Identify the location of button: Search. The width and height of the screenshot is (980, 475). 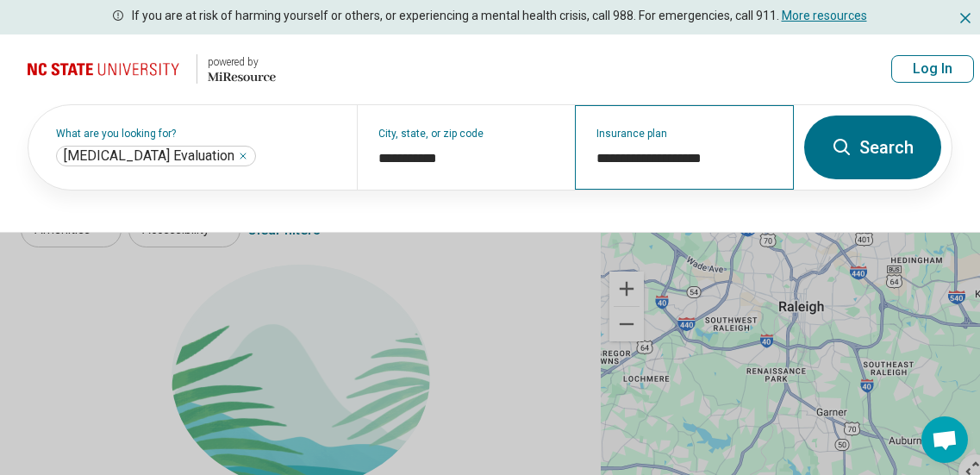
(873, 147).